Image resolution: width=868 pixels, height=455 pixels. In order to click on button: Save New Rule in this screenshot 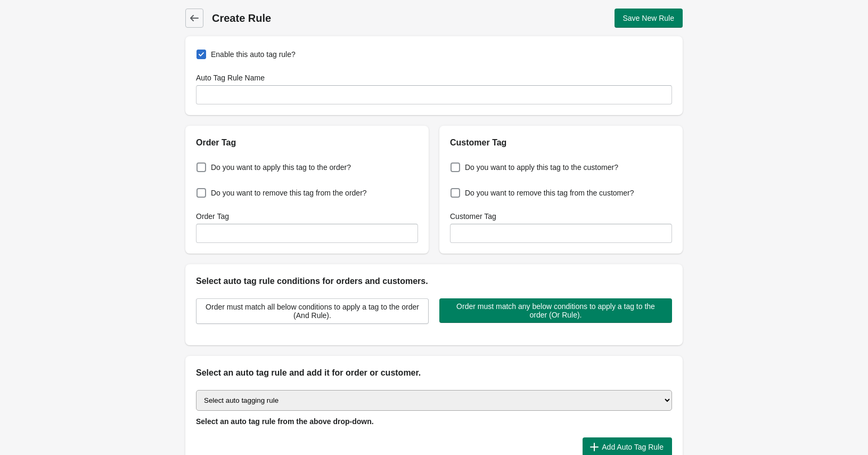, I will do `click(649, 18)`.